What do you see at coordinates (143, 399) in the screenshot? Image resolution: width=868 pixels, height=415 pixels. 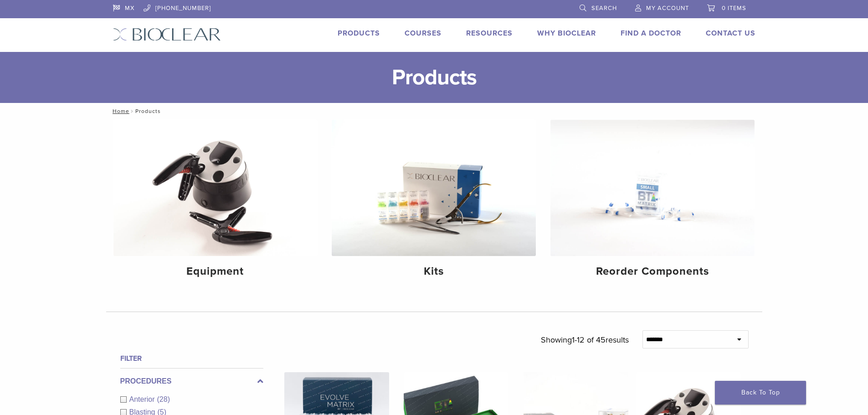 I see `span: Anterior` at bounding box center [143, 399].